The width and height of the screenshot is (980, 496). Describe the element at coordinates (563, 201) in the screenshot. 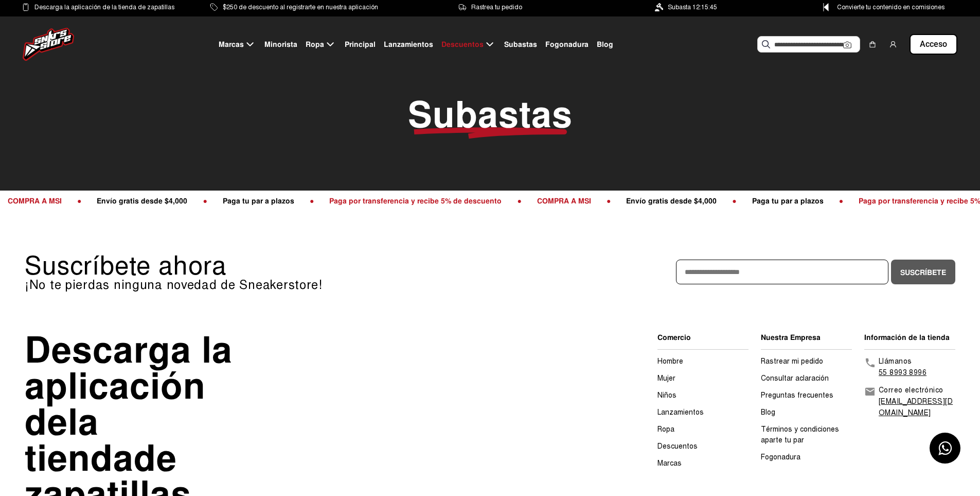

I see `font: COMPRA A MSI` at that location.